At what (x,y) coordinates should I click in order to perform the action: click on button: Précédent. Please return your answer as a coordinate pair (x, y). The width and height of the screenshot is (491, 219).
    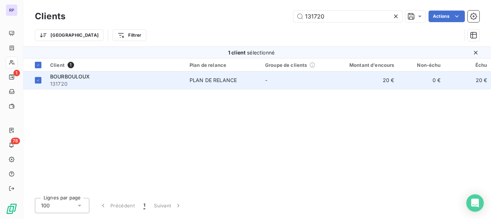
    Looking at the image, I should click on (117, 206).